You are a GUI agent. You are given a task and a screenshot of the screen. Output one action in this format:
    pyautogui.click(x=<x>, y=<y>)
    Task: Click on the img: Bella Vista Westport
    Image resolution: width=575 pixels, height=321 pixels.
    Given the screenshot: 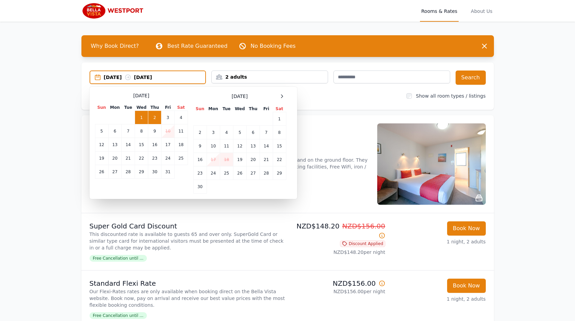 What is the action you would take?
    pyautogui.click(x=114, y=11)
    